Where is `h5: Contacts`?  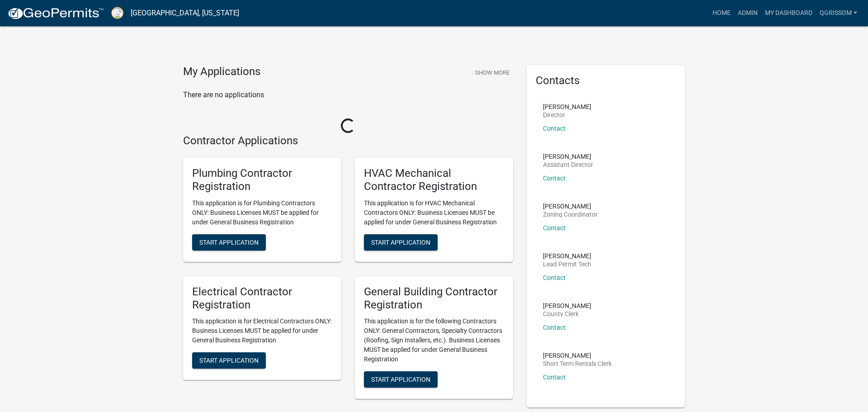 h5: Contacts is located at coordinates (605, 80).